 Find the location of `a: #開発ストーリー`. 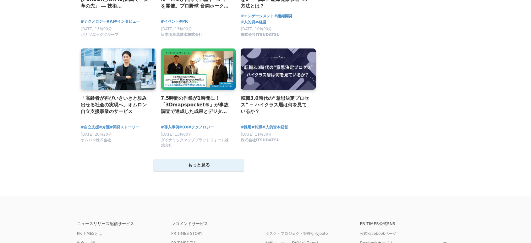

a: #開発ストーリー is located at coordinates (124, 127).